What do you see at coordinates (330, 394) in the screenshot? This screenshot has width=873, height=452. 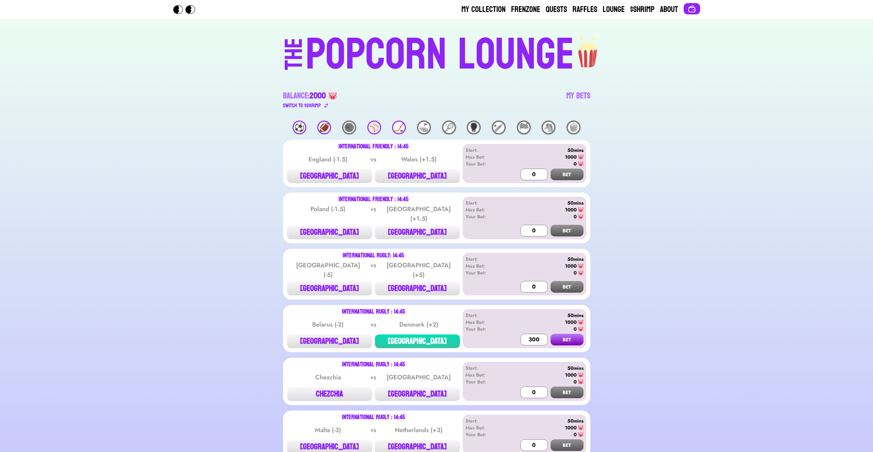 I see `button: CHEZCHIA` at bounding box center [330, 394].